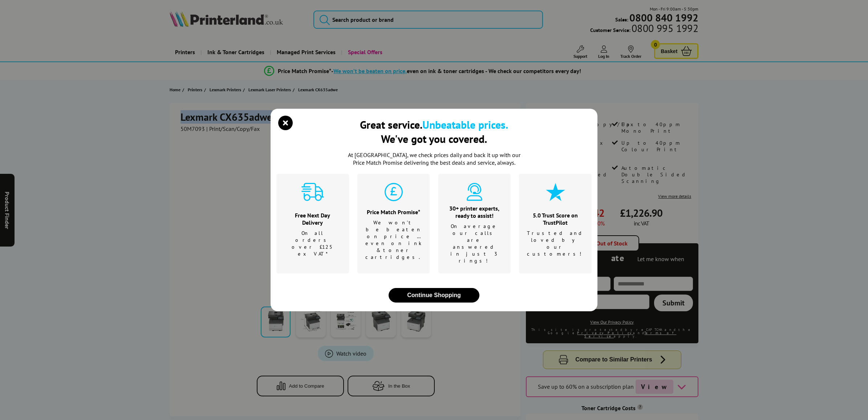 The height and width of the screenshot is (420, 868). What do you see at coordinates (434, 132) in the screenshot?
I see `div: Great service. We've got you covered.` at bounding box center [434, 132].